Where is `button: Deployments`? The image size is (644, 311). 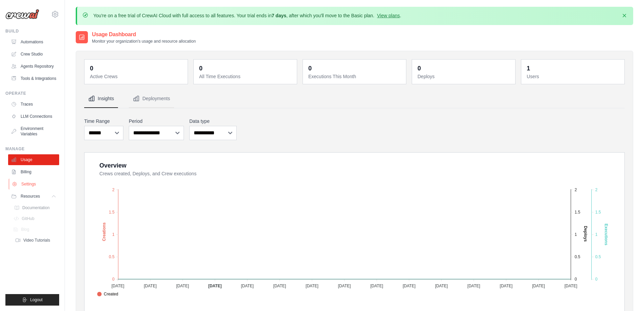
button: Deployments is located at coordinates (152, 99).